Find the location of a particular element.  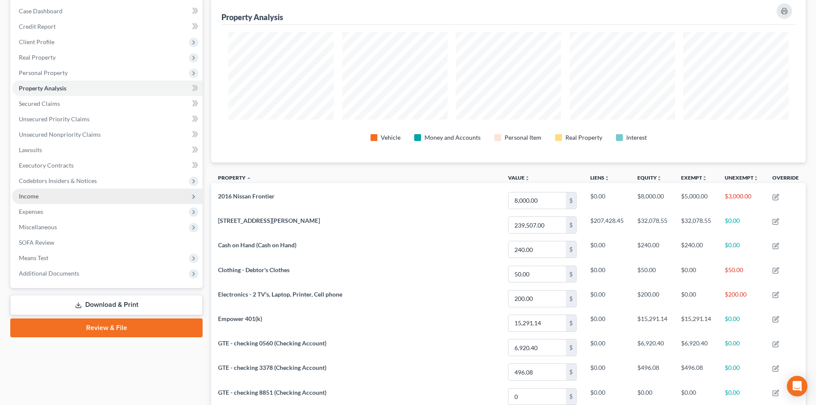

span: Executory Contracts is located at coordinates (46, 165).